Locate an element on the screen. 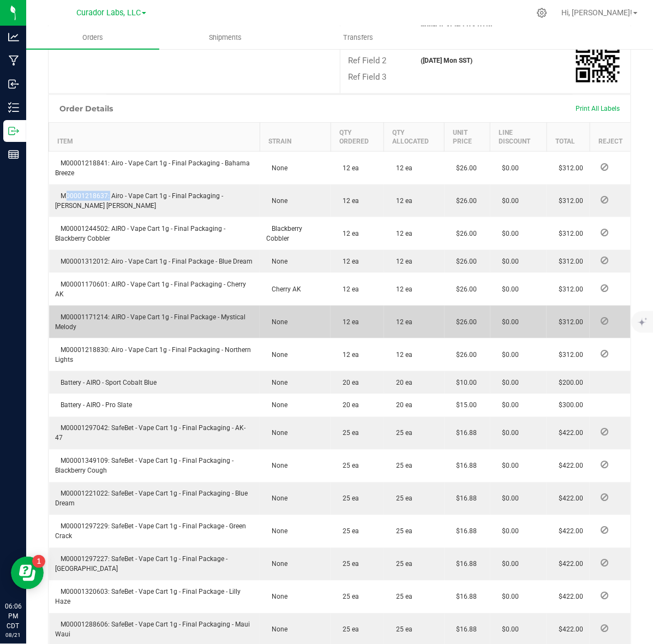  span: M00001171214: AIRO - Vape Cart 1g - Final Package - Mystical Melody is located at coordinates (150, 322).